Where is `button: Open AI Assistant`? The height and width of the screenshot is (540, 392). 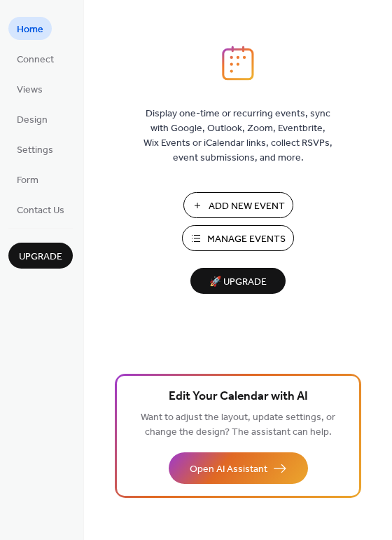 button: Open AI Assistant is located at coordinates (238, 467).